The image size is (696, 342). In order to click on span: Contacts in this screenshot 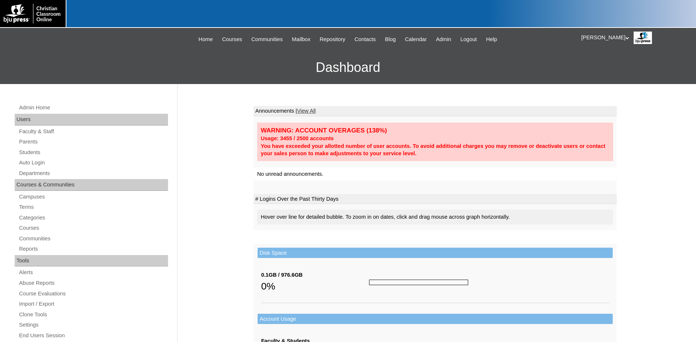, I will do `click(365, 39)`.